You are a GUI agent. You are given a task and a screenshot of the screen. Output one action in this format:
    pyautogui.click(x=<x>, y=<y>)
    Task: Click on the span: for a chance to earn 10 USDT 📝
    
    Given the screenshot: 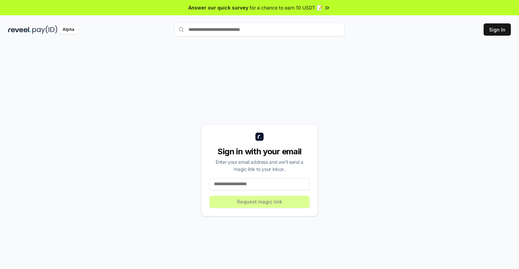 What is the action you would take?
    pyautogui.click(x=286, y=7)
    